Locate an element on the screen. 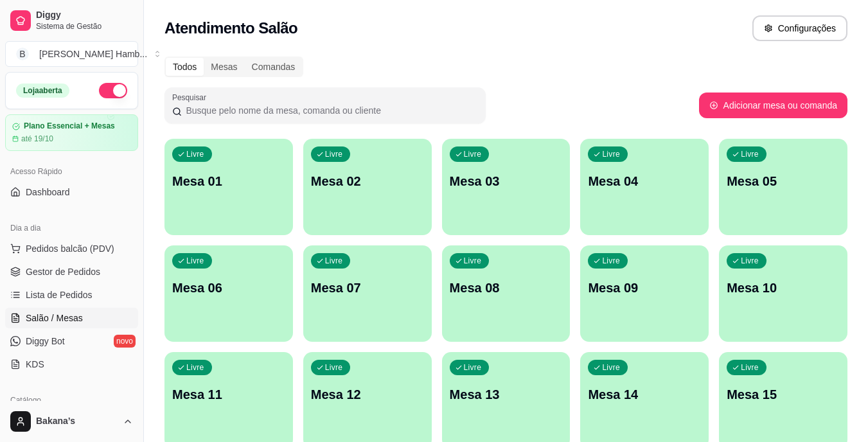 This screenshot has width=868, height=442. p: Mesa 12 is located at coordinates (368, 394).